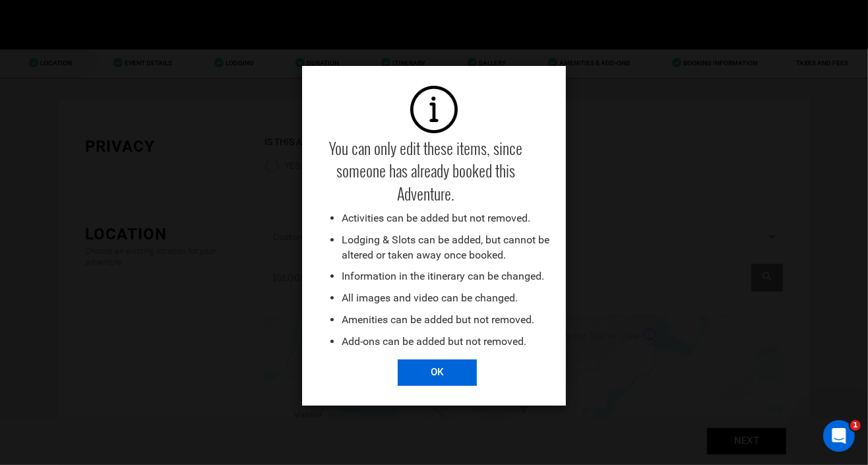 This screenshot has width=868, height=465. I want to click on li: All images and video can be changed., so click(447, 298).